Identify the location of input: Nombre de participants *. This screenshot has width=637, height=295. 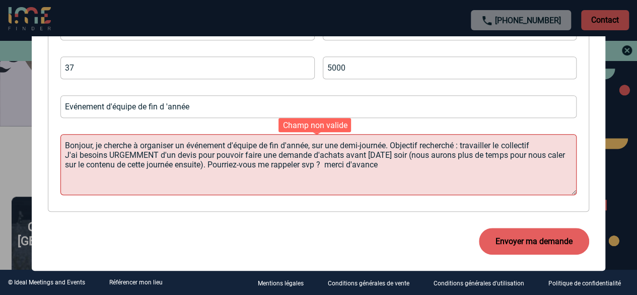
(187, 67).